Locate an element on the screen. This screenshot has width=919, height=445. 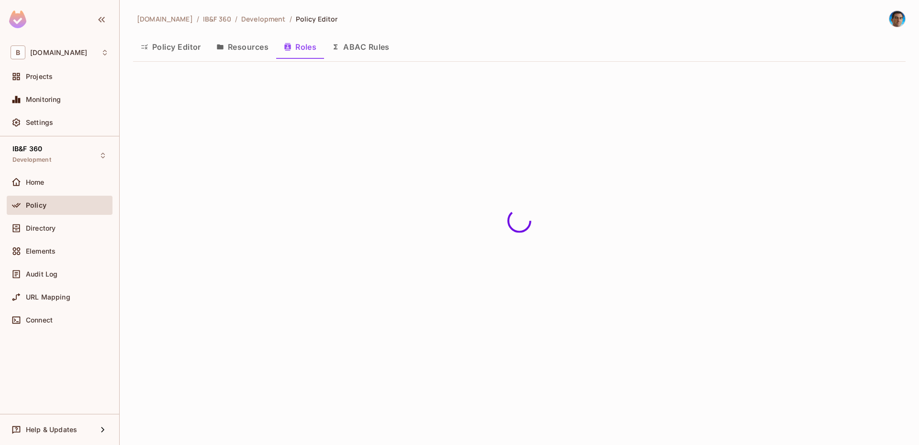
span: IB&F 360 is located at coordinates (27, 149).